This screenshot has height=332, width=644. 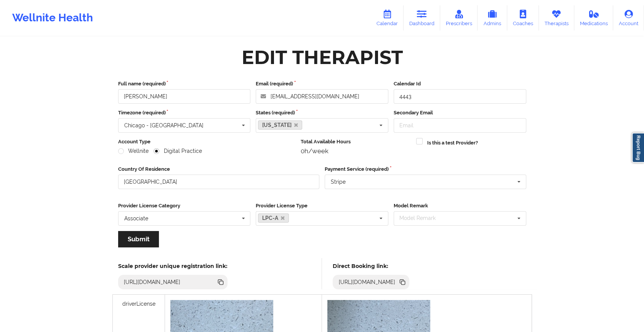 I want to click on h5: Direct Booking link:, so click(x=371, y=266).